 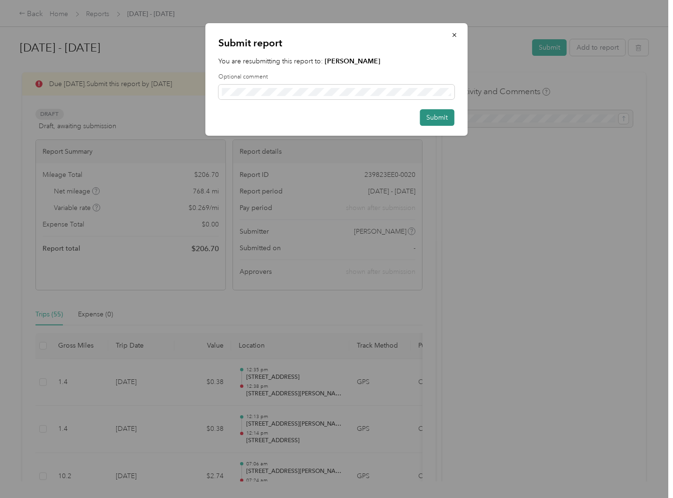 I want to click on label: Optional comment, so click(x=337, y=77).